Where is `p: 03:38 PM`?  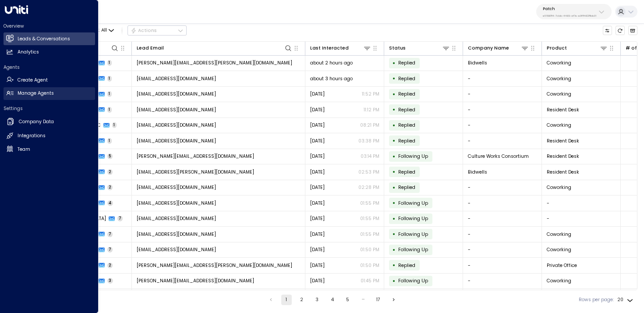 p: 03:38 PM is located at coordinates (369, 141).